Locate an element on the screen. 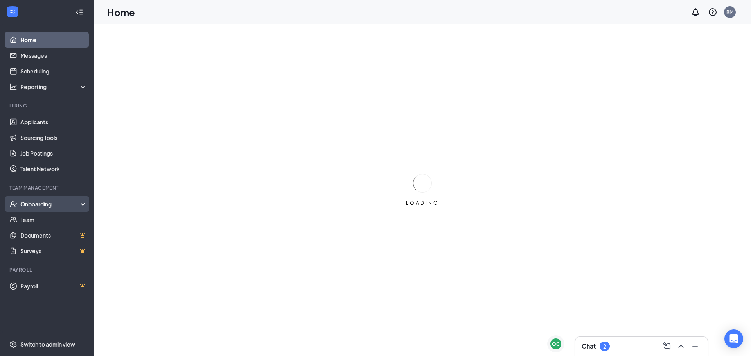 Image resolution: width=751 pixels, height=356 pixels. svg: Minimize is located at coordinates (695, 346).